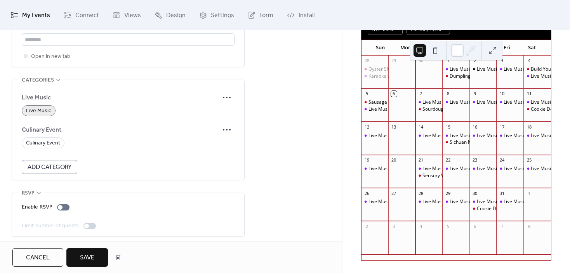  Describe the element at coordinates (120, 98) in the screenshot. I see `span: Live Music` at that location.